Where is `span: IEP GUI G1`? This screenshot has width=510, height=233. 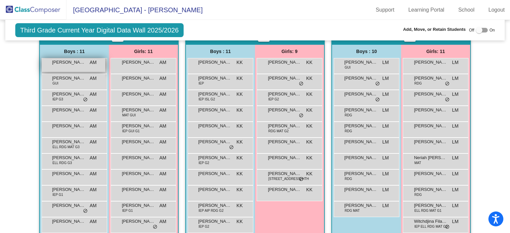
span: IEP GUI G1 is located at coordinates (131, 131).